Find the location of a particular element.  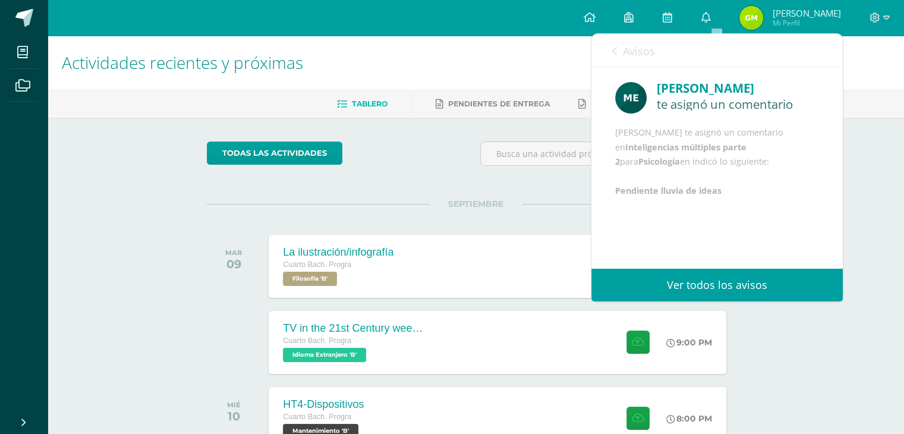

a: Ver todos los avisos is located at coordinates (716, 285).